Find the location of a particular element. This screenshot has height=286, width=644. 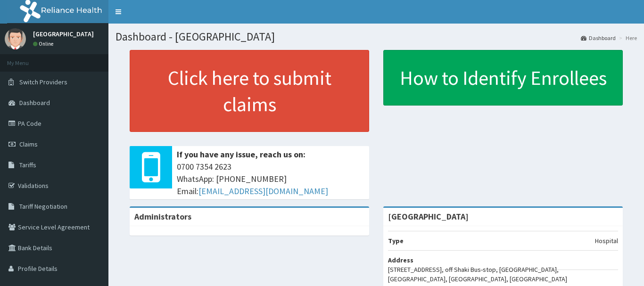

span: Dashboard is located at coordinates (34, 103).